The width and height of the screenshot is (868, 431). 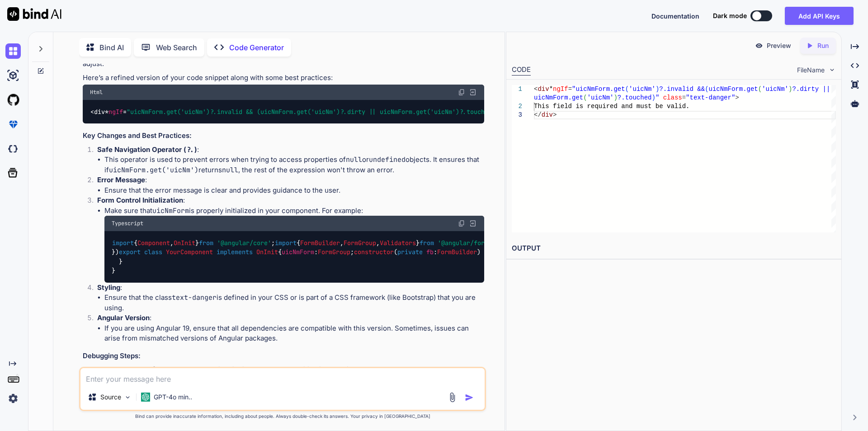 I want to click on button: Documentation, so click(x=675, y=16).